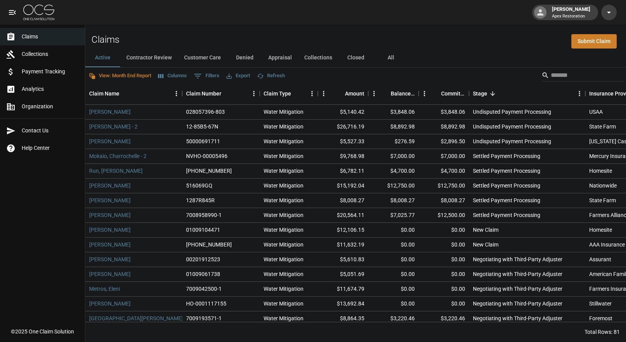 Image resolution: width=626 pixels, height=342 pixels. What do you see at coordinates (607, 244) in the screenshot?
I see `div: AAA Insurance` at bounding box center [607, 244].